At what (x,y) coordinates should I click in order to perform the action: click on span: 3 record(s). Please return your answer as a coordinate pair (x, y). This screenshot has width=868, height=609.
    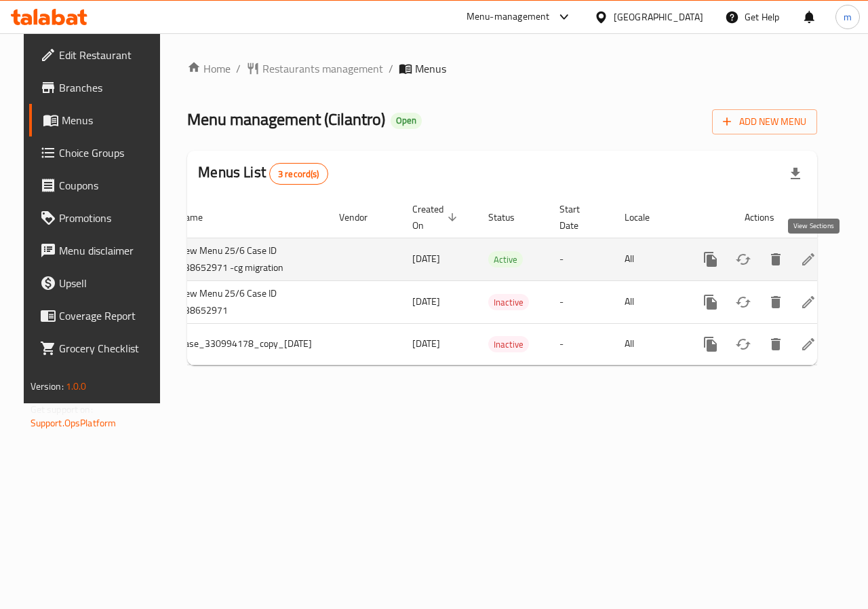
    Looking at the image, I should click on (299, 174).